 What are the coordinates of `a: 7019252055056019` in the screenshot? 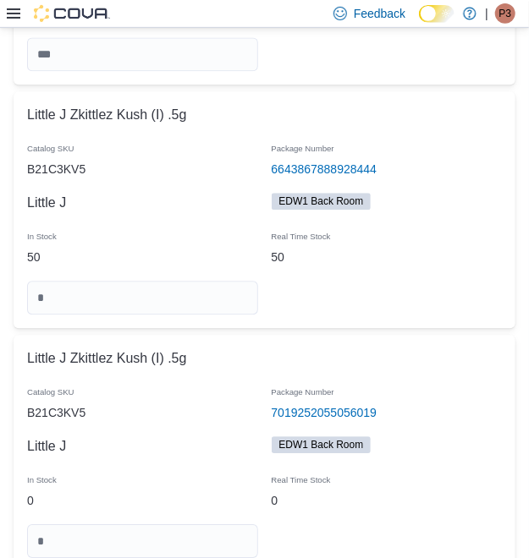 It's located at (324, 414).